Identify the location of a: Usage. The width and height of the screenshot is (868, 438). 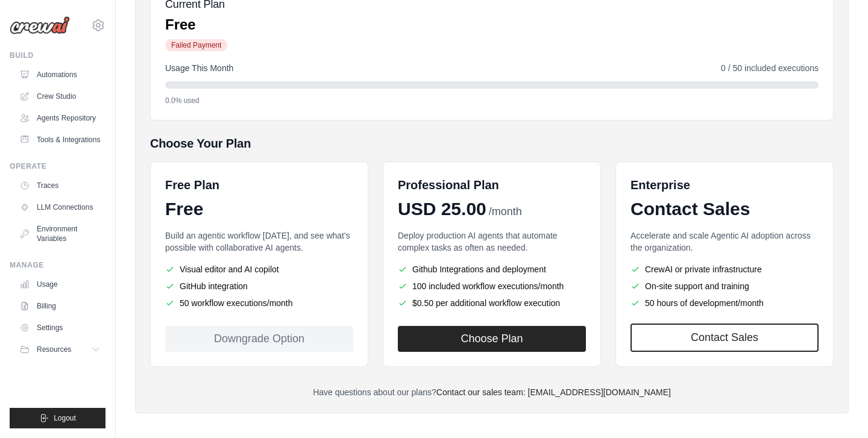
(60, 284).